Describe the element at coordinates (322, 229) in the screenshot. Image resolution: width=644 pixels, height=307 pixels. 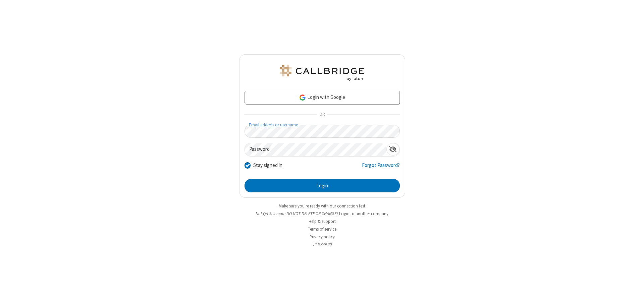
I see `a: Terms of service` at that location.